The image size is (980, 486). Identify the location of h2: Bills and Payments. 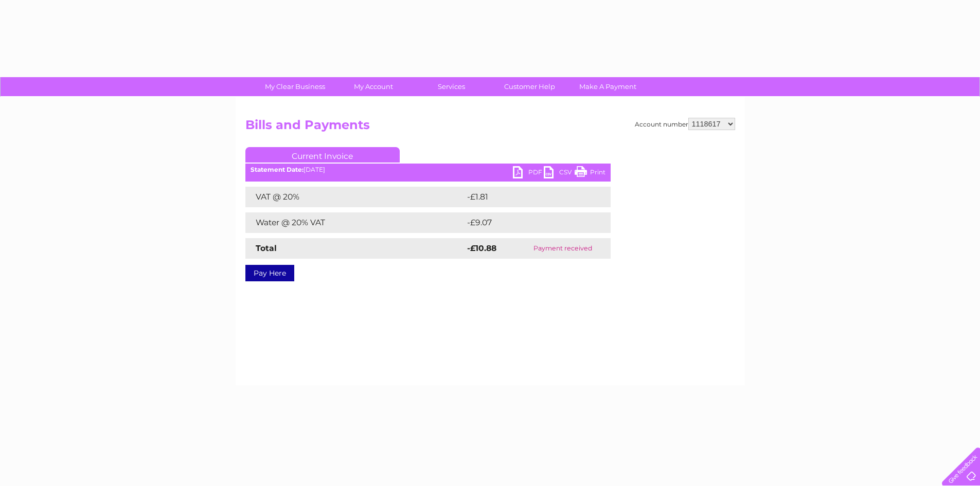
(490, 128).